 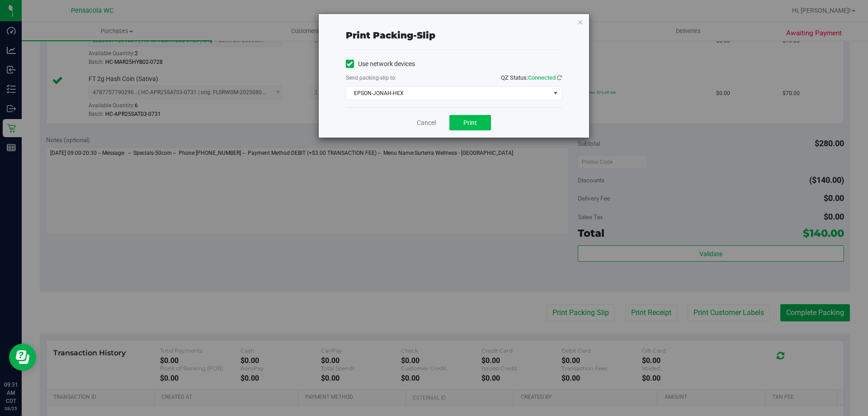 What do you see at coordinates (470, 122) in the screenshot?
I see `button: Print` at bounding box center [470, 122].